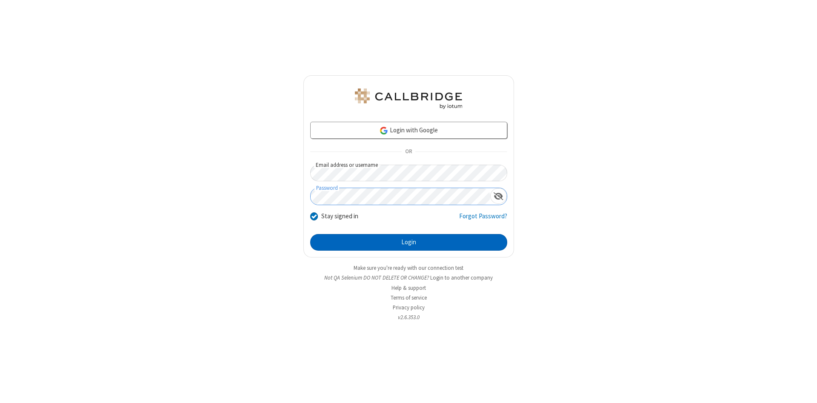 This screenshot has width=817, height=403. What do you see at coordinates (408, 152) in the screenshot?
I see `span: OR` at bounding box center [408, 152].